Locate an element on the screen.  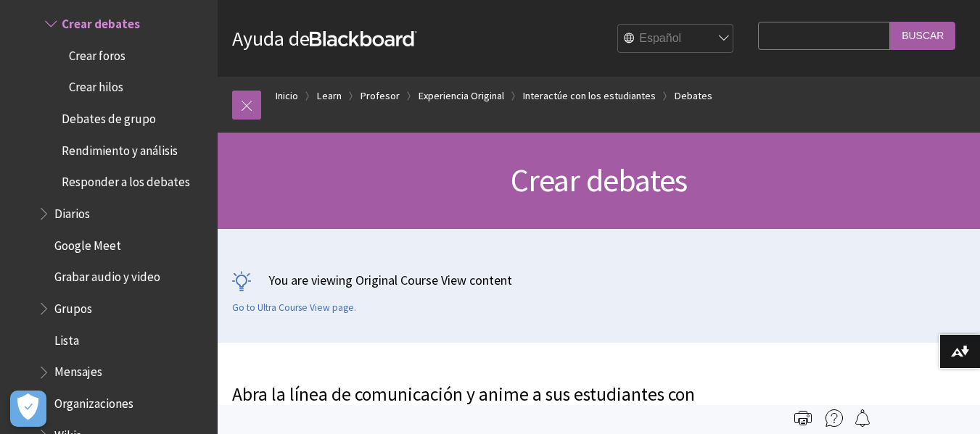
input: Buscar is located at coordinates (923, 36).